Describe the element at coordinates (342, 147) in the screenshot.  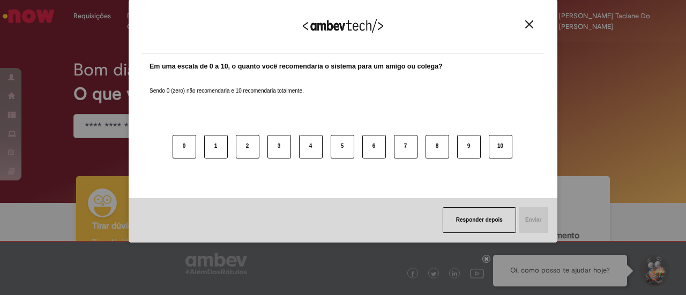
I see `button: 5` at that location.